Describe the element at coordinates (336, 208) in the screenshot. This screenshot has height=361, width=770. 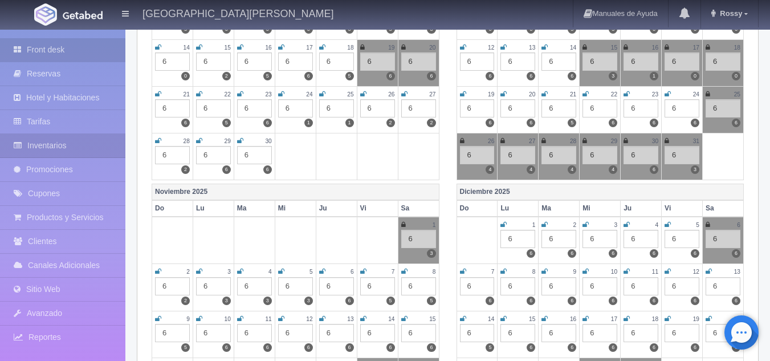
I see `th: Ju` at that location.